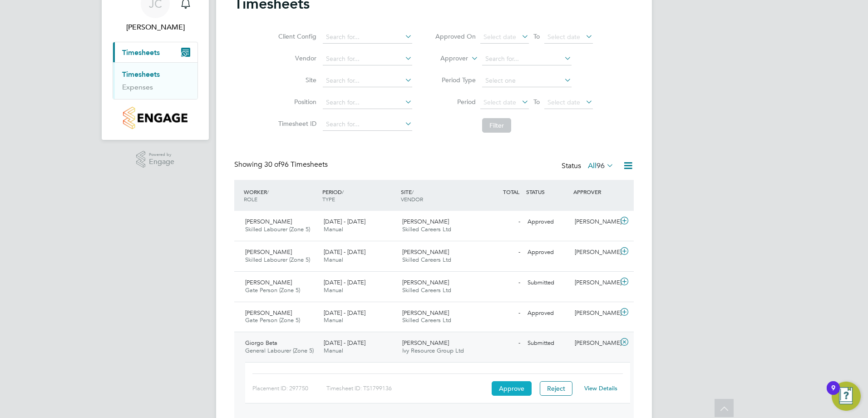 This screenshot has height=418, width=868. I want to click on a: Expenses, so click(138, 86).